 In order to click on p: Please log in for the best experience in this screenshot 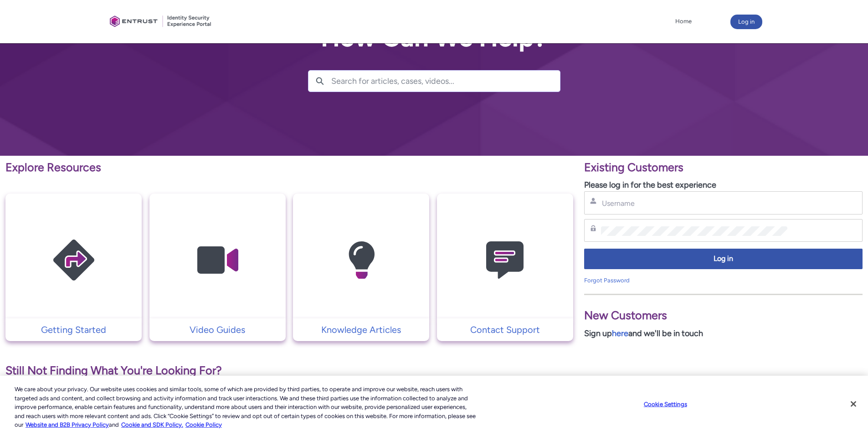, I will do `click(723, 185)`.